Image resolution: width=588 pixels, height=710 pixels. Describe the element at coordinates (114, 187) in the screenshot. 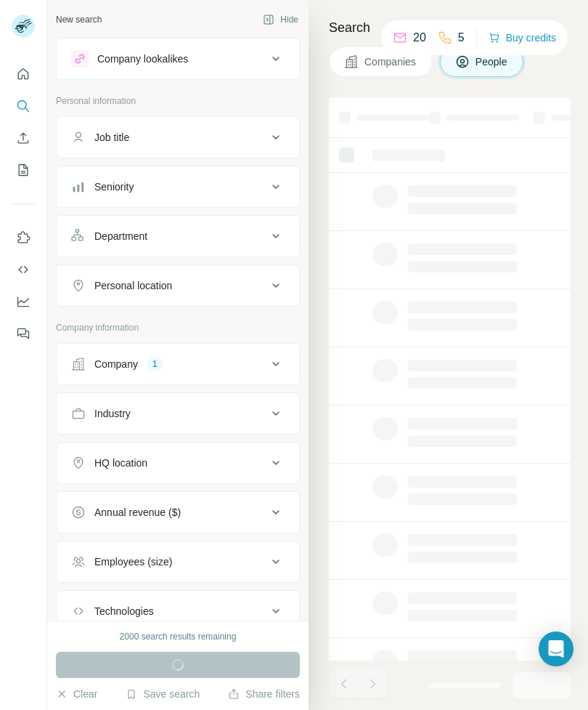

I see `div: Seniority` at that location.